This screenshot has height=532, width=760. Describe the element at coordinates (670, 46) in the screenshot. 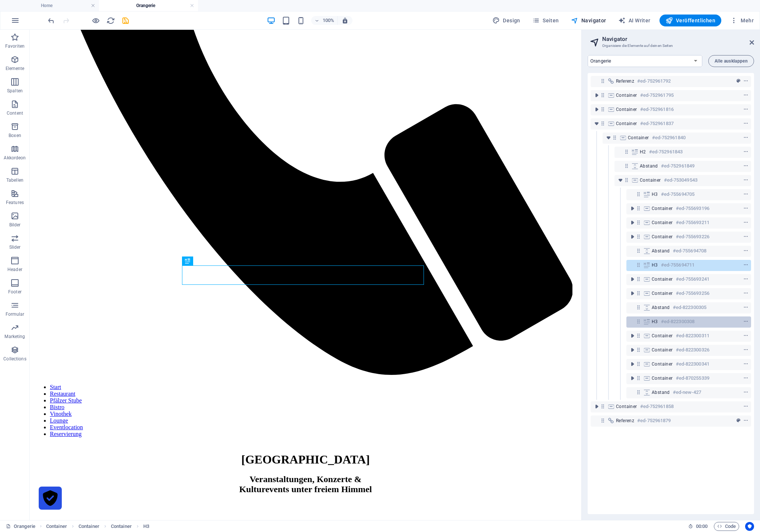

I see `h3: Organisiere die Elemente auf deinen Seiten` at that location.